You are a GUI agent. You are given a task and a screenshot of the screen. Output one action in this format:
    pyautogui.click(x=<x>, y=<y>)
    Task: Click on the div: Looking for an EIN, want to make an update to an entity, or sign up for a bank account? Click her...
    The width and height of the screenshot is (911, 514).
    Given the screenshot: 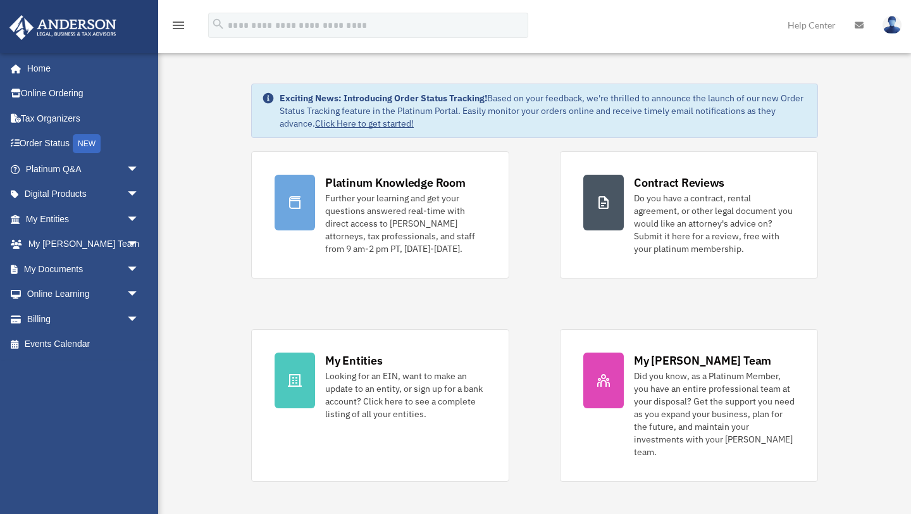 What is the action you would take?
    pyautogui.click(x=406, y=395)
    